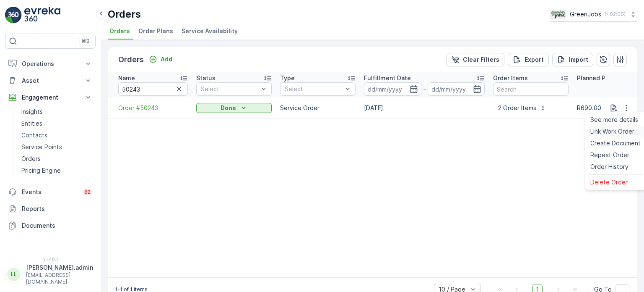  I want to click on span: Order #50243, so click(153, 108).